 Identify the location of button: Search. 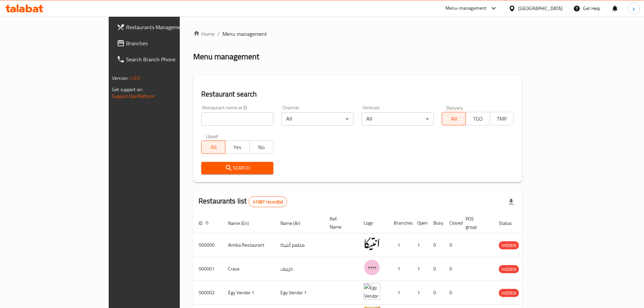
(237, 168).